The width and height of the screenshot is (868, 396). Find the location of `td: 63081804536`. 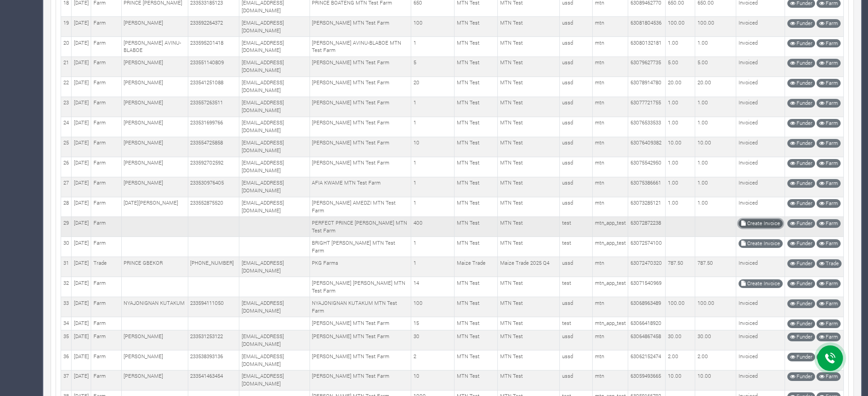

td: 63081804536 is located at coordinates (647, 27).